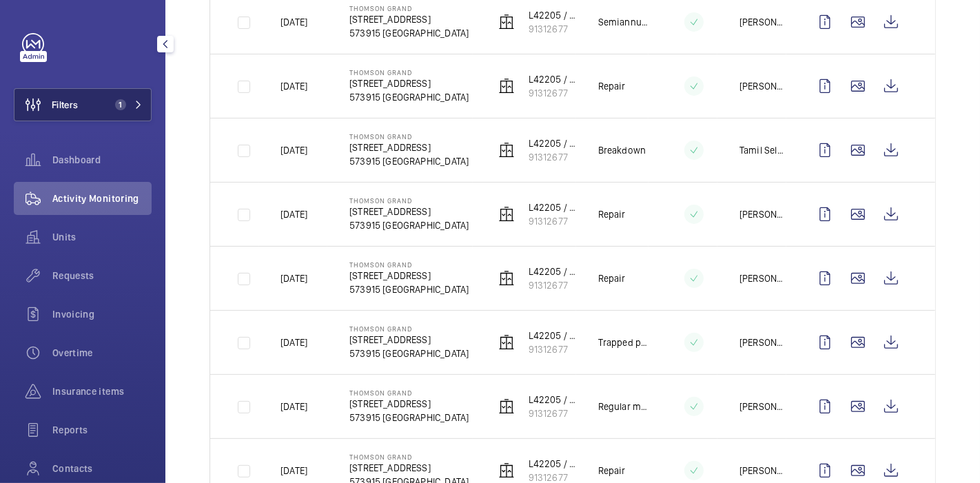  What do you see at coordinates (83, 105) in the screenshot?
I see `button: Filters1` at bounding box center [83, 105].